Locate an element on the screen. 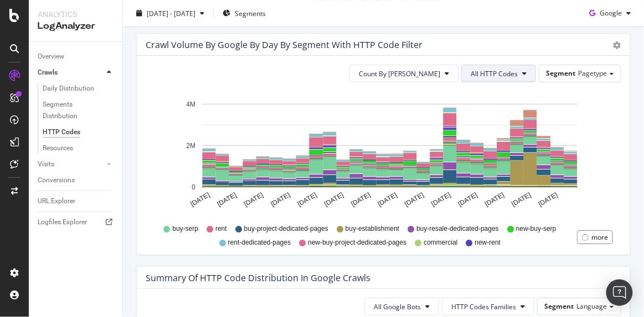  text: 0 is located at coordinates (193, 188).